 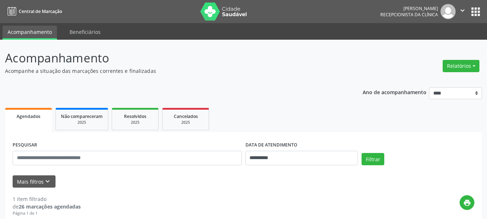 I want to click on div: de, so click(x=47, y=206).